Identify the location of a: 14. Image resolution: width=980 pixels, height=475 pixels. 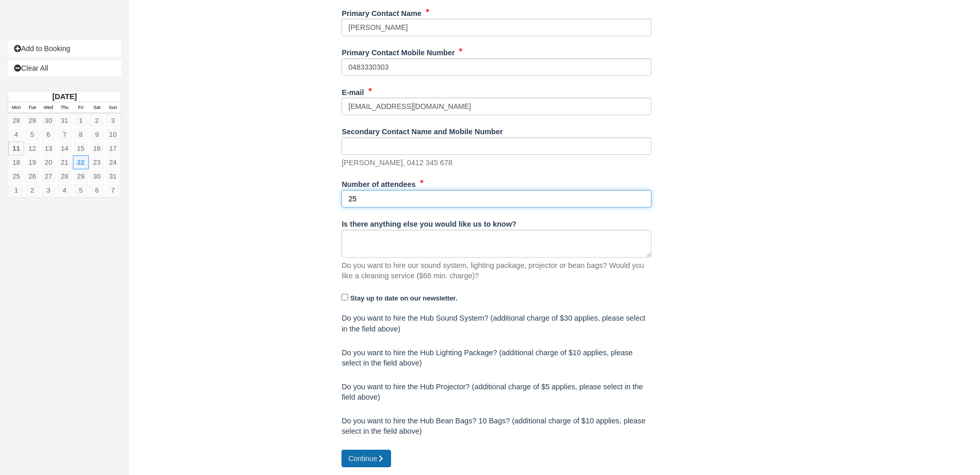
(64, 148).